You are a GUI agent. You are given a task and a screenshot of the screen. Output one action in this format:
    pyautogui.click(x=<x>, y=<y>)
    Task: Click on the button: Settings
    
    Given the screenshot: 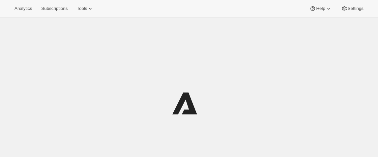 What is the action you would take?
    pyautogui.click(x=352, y=9)
    